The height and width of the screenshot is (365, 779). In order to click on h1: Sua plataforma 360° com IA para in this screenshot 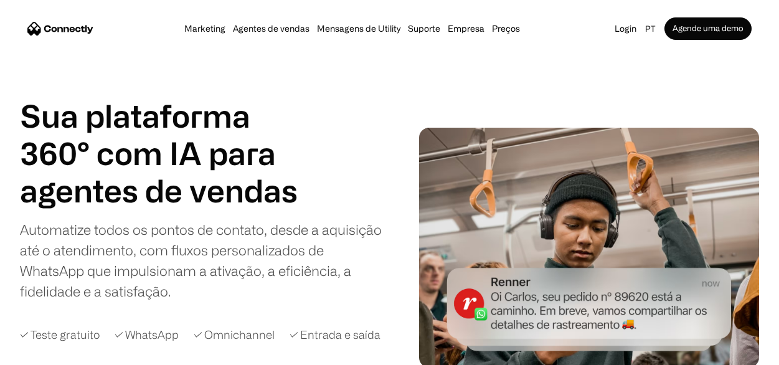, I will do `click(163, 135)`.